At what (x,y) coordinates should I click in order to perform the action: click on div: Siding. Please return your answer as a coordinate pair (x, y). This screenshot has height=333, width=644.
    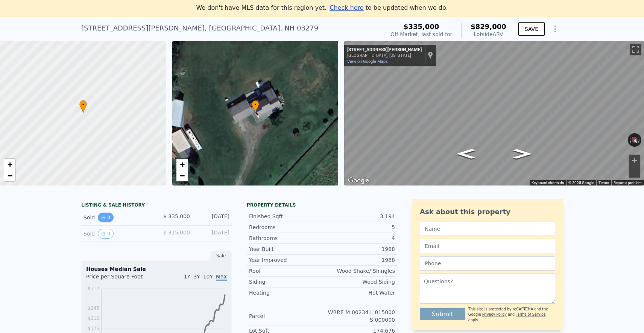
    Looking at the image, I should click on (285, 282).